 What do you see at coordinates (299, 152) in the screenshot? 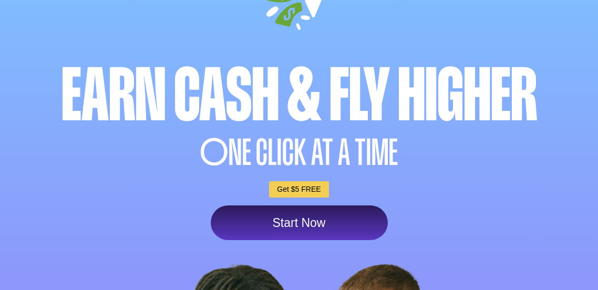
I see `div: NE CLICK AT A TIME` at bounding box center [299, 152].